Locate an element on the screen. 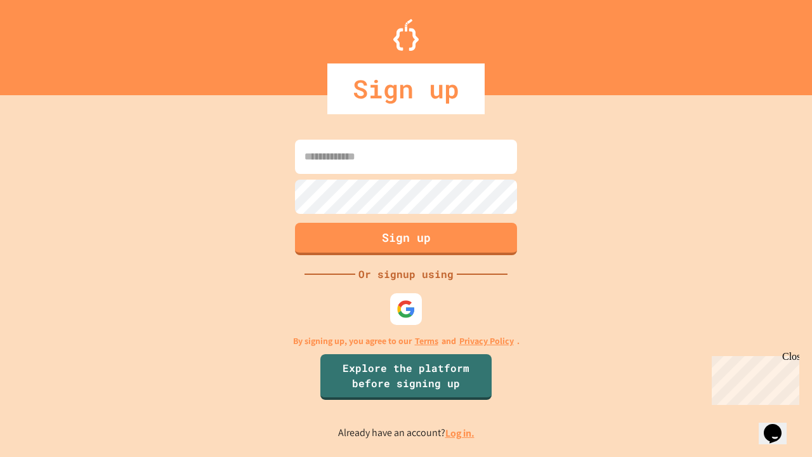 This screenshot has height=457, width=812. div: Or signup using is located at coordinates (406, 274).